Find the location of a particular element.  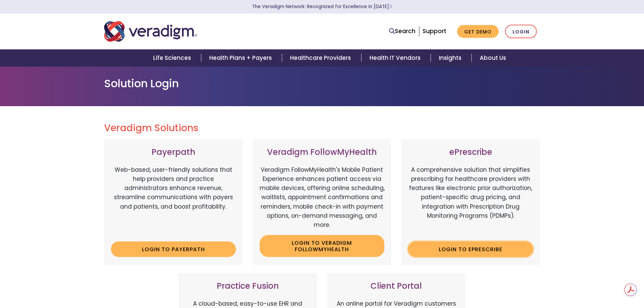

a: Health Plans + Payers is located at coordinates (241, 58).